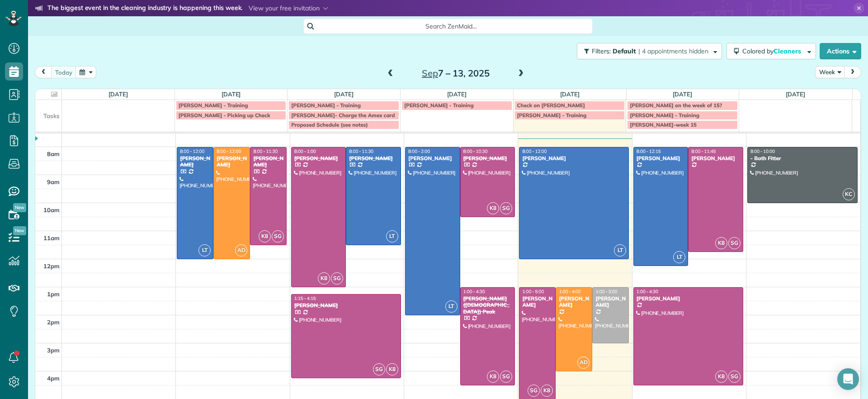 The width and height of the screenshot is (868, 399). I want to click on button: next, so click(852, 72).